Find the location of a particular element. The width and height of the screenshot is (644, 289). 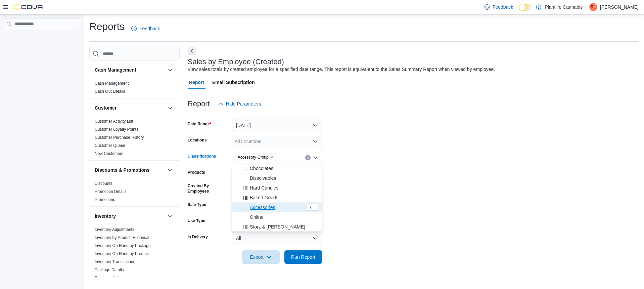

h3: Report is located at coordinates (199, 104).